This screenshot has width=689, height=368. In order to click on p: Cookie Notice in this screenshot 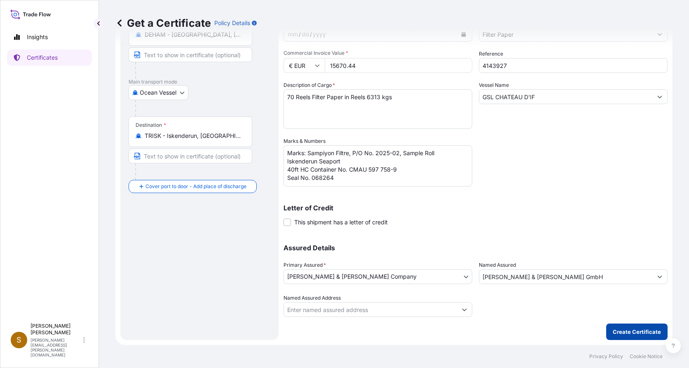, I will do `click(646, 357)`.